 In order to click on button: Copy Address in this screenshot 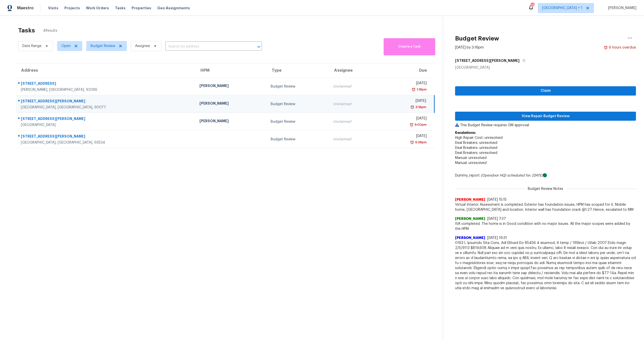, I will do `click(523, 61)`.